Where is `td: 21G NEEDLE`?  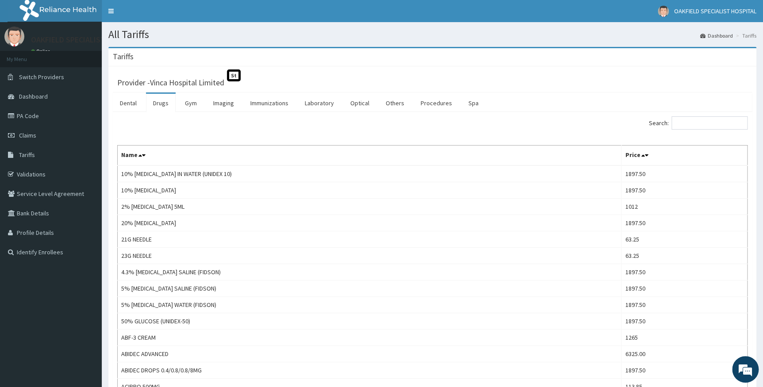 td: 21G NEEDLE is located at coordinates (369, 239).